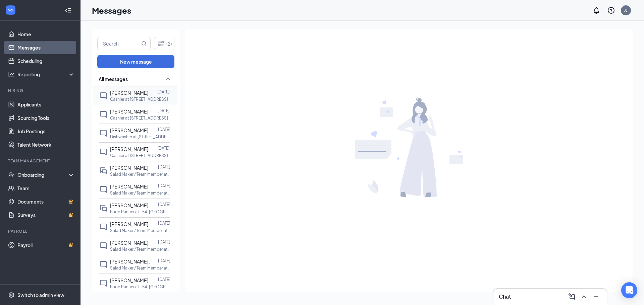 This screenshot has height=305, width=644. Describe the element at coordinates (144, 44) in the screenshot. I see `svg: MagnifyingGlass` at that location.